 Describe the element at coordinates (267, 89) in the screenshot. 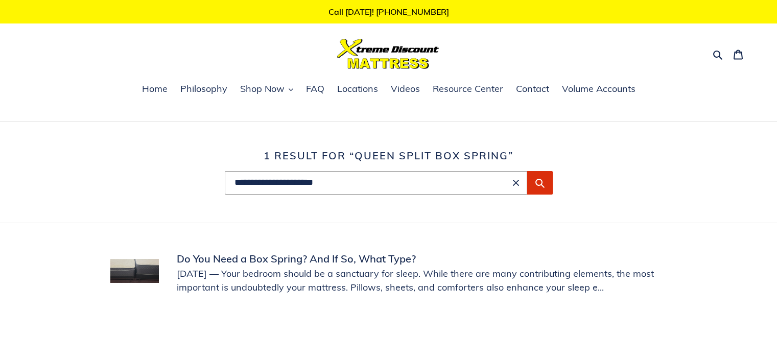

I see `button: Shop Now` at that location.